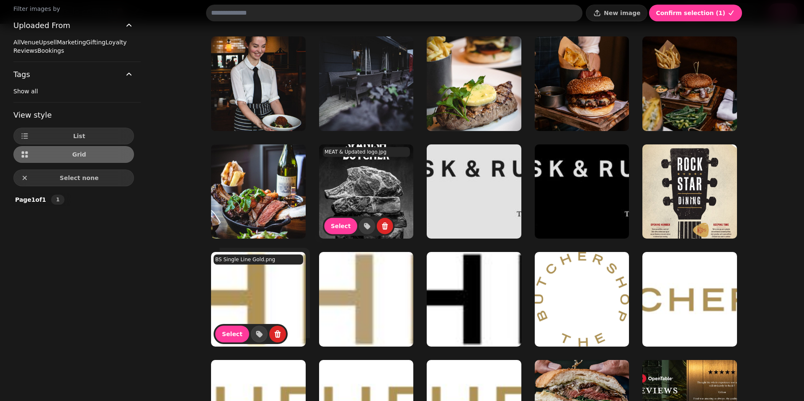 This screenshot has width=804, height=401. Describe the element at coordinates (17, 42) in the screenshot. I see `span: All` at that location.